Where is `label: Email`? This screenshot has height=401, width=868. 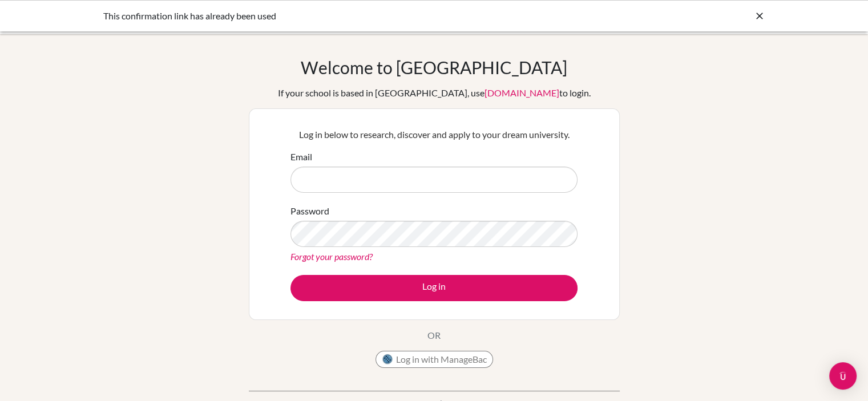
label: Email is located at coordinates (302, 157).